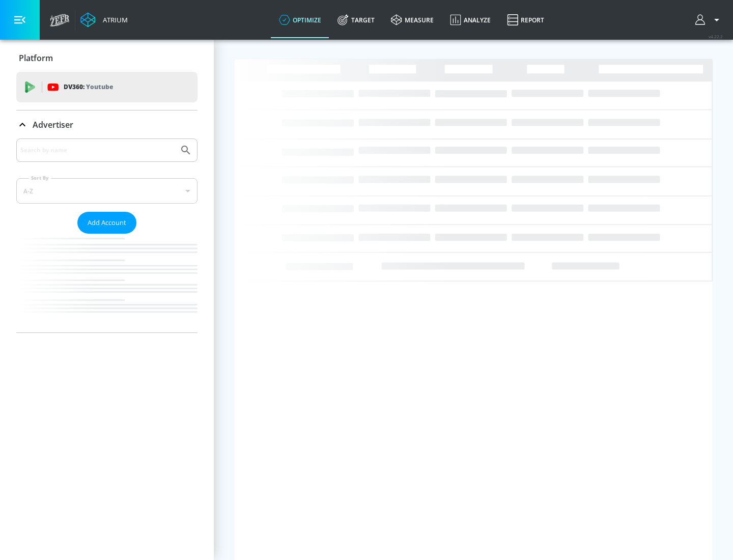 The width and height of the screenshot is (733, 560). Describe the element at coordinates (356, 19) in the screenshot. I see `a: Target` at that location.